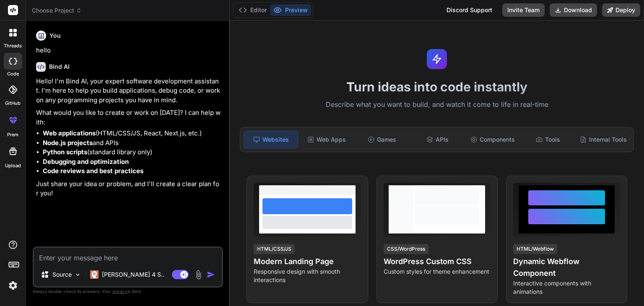 Image resolution: width=644 pixels, height=306 pixels. I want to click on button: Download, so click(573, 10).